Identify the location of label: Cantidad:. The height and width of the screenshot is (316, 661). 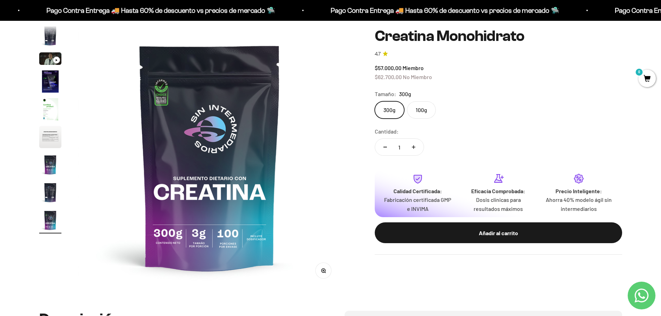
(386, 131).